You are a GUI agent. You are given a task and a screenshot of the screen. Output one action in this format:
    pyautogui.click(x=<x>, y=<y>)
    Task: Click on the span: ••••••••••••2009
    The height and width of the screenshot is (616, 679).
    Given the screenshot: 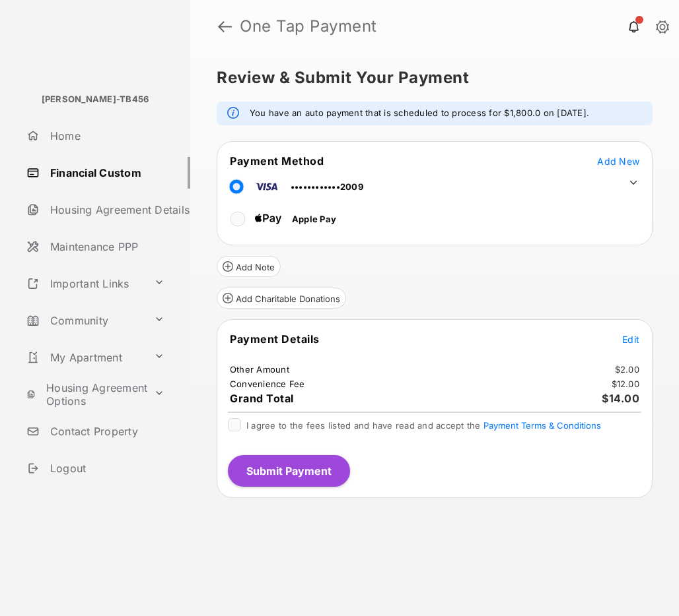 What is the action you would take?
    pyautogui.click(x=327, y=187)
    